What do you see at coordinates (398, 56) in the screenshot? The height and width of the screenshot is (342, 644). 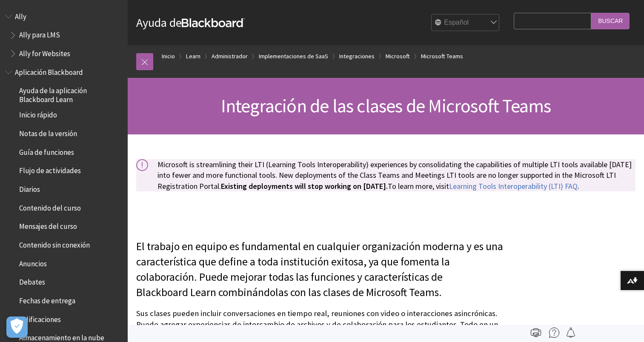 I see `a: Microsoft` at bounding box center [398, 56].